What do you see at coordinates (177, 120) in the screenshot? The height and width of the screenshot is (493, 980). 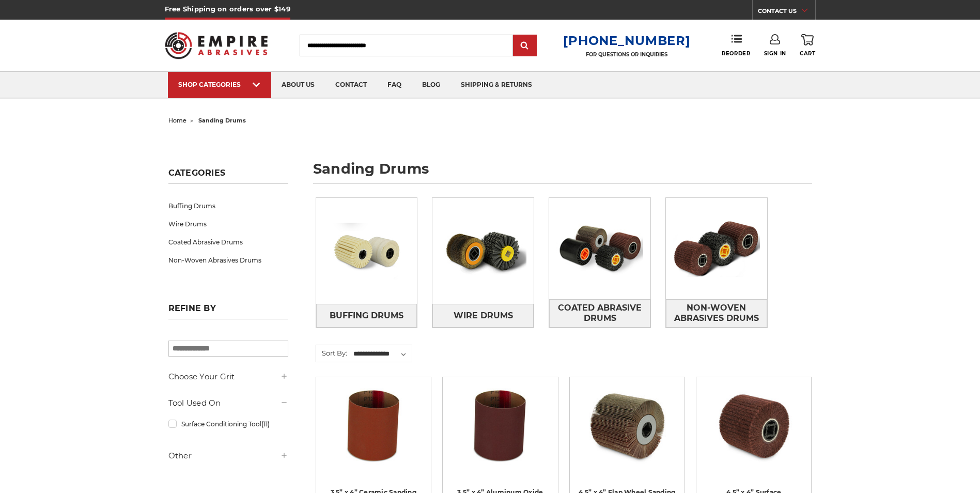 I see `a: home` at bounding box center [177, 120].